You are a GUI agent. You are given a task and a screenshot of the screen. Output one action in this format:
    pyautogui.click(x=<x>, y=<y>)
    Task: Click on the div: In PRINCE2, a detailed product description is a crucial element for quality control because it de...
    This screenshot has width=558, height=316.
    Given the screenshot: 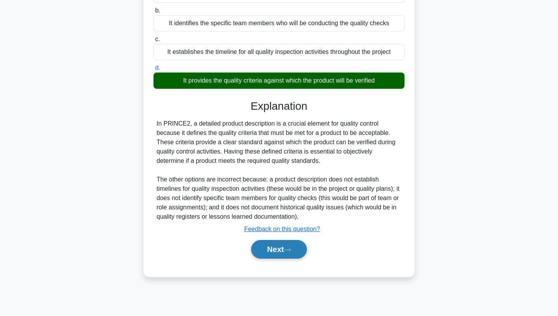 What is the action you would take?
    pyautogui.click(x=279, y=170)
    